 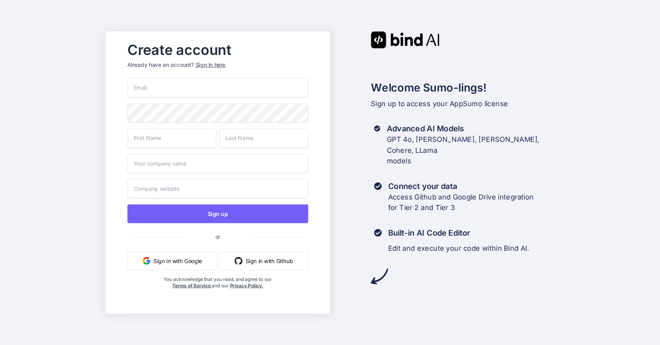 What do you see at coordinates (461, 203) in the screenshot?
I see `p: Access Github and Google Drive integration for Tier 2 and Tier 3` at bounding box center [461, 203].